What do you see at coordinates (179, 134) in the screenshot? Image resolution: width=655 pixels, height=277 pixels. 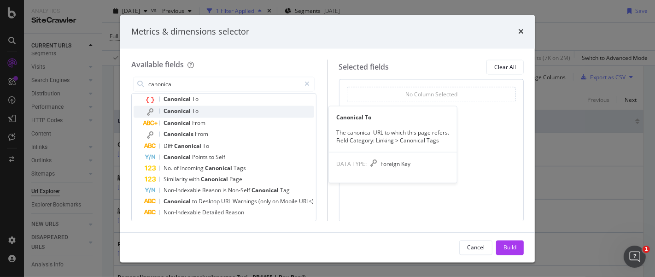 I see `span: Canonicals` at bounding box center [179, 134].